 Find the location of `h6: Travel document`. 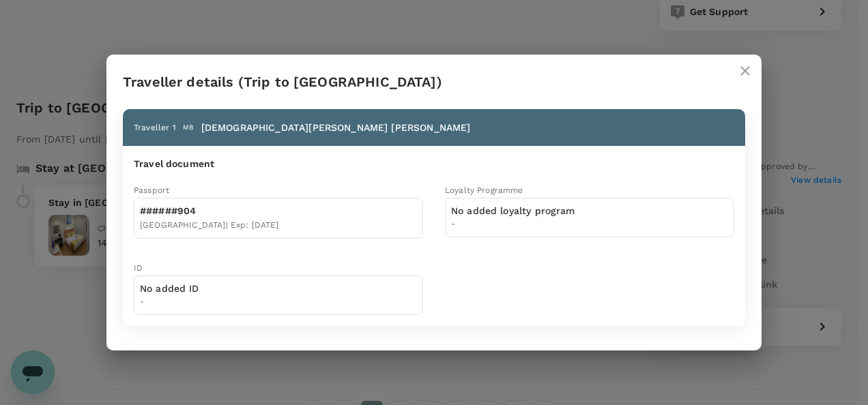

h6: Travel document is located at coordinates (434, 164).